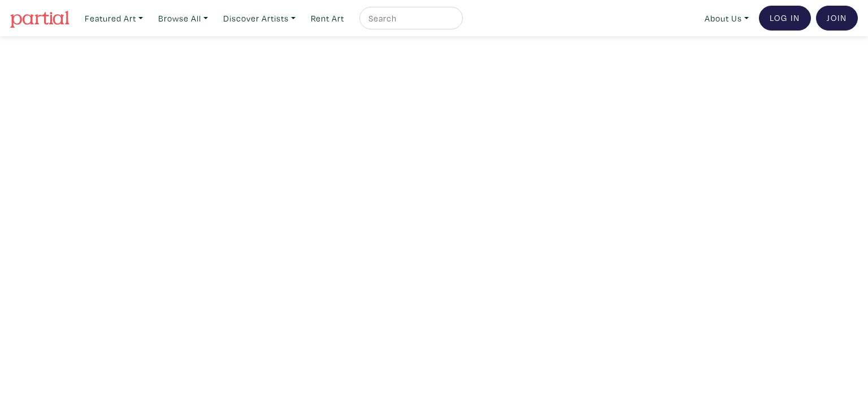 The height and width of the screenshot is (393, 868). I want to click on a: Browse All, so click(183, 18).